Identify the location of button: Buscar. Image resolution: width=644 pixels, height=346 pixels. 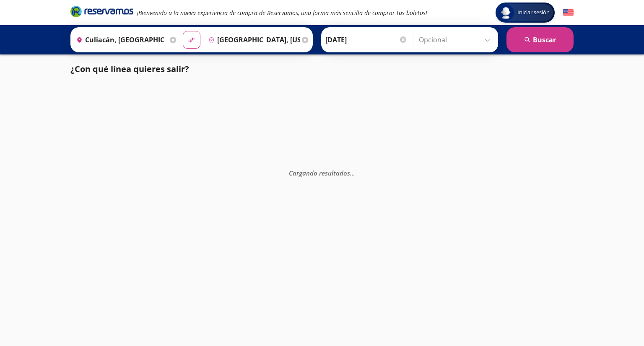
(540, 40).